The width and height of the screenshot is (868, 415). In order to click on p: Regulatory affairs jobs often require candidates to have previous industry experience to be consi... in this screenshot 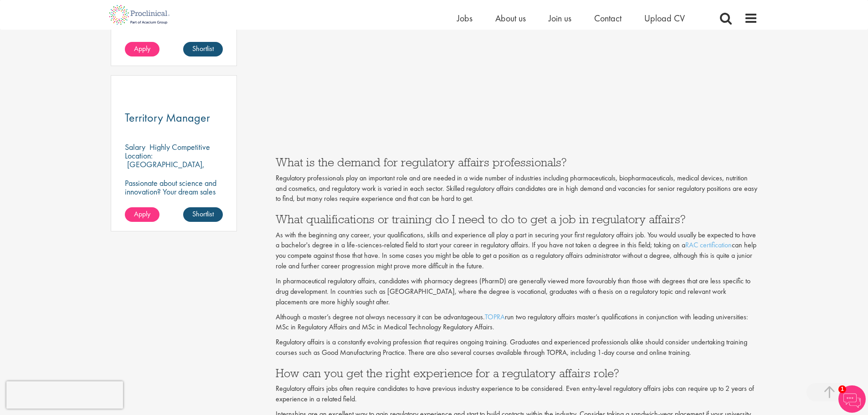, I will do `click(517, 395)`.